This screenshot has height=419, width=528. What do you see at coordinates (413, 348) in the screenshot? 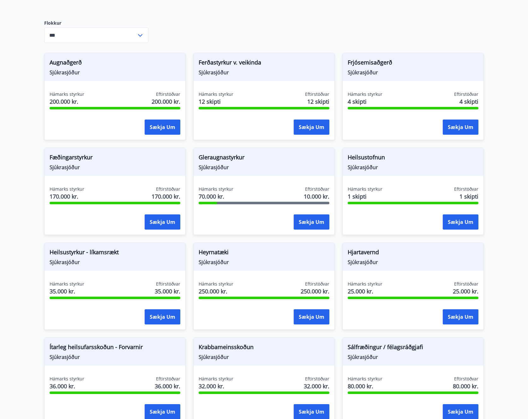
I see `span: Sálfræðingur / félagsráðgjafi` at bounding box center [413, 348].